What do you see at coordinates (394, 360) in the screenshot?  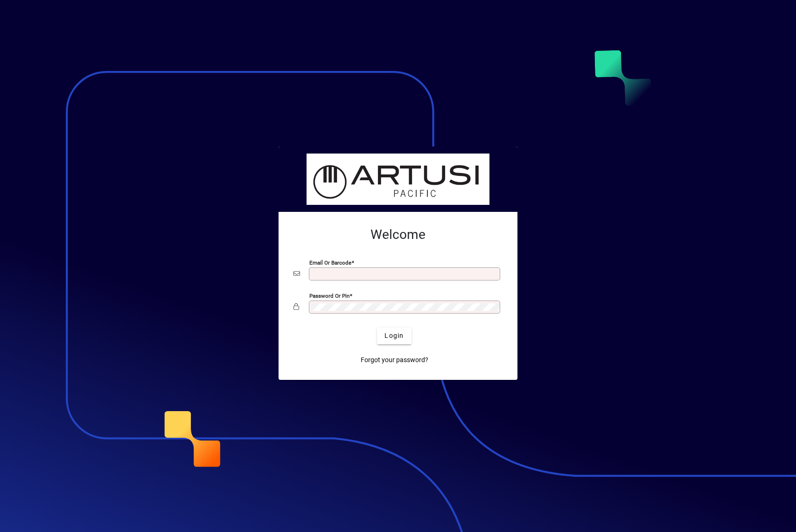 I see `span: Forgot your password?` at bounding box center [394, 360].